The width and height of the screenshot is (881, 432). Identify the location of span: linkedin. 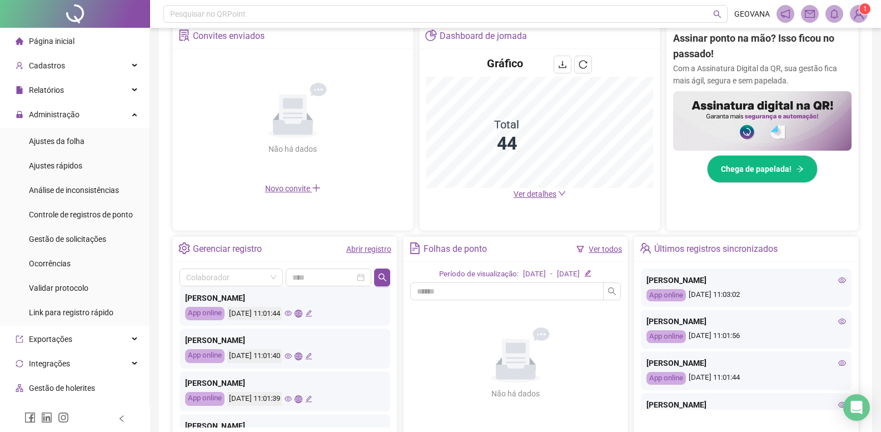
(47, 417).